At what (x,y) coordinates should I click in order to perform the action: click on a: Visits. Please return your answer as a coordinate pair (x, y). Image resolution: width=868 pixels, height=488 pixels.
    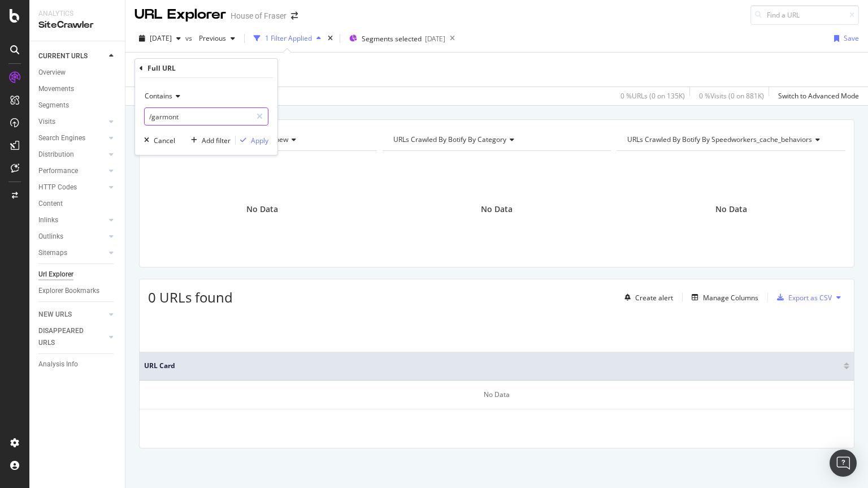
    Looking at the image, I should click on (72, 122).